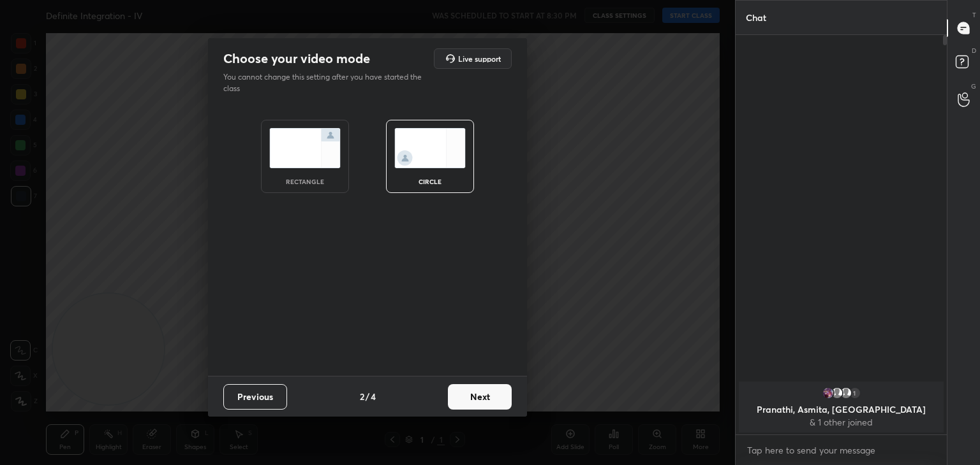  Describe the element at coordinates (305, 181) in the screenshot. I see `div: rectangle` at that location.